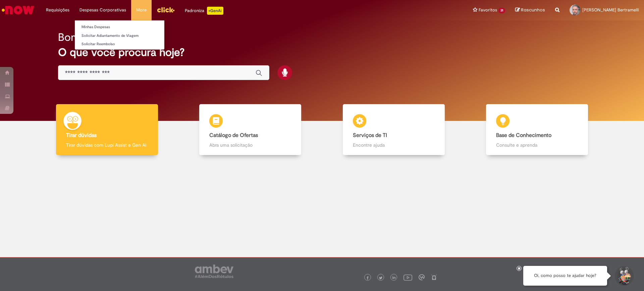 The image size is (644, 291). What do you see at coordinates (204, 11) in the screenshot?
I see `div: Padroniza` at bounding box center [204, 11].